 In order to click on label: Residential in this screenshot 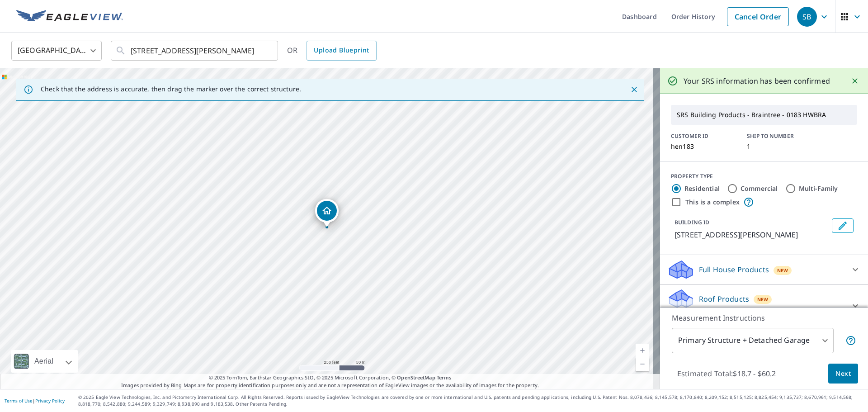, I will do `click(702, 189)`.